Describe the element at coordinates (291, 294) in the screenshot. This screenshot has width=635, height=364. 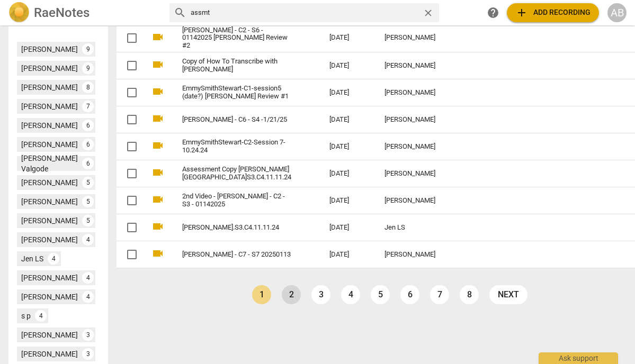
I see `a: Page 2` at that location.